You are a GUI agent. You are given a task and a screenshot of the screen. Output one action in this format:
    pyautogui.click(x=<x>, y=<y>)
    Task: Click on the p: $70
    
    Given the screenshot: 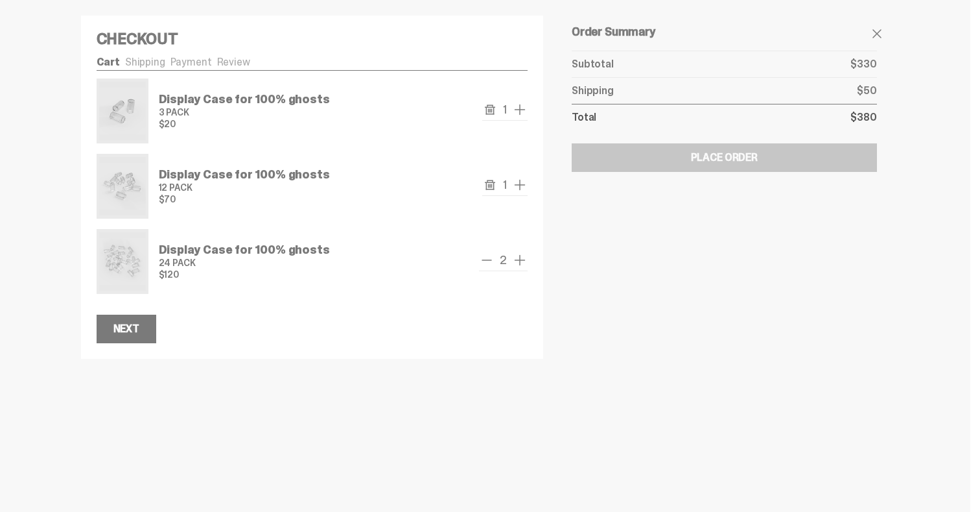 What is the action you would take?
    pyautogui.click(x=244, y=199)
    